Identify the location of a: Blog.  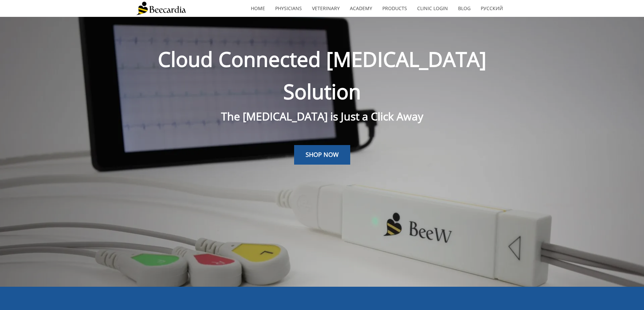
(464, 8).